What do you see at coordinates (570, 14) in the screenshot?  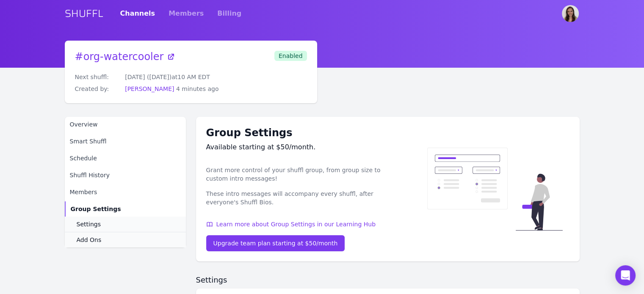 I see `img: Steph Vesely` at bounding box center [570, 14].